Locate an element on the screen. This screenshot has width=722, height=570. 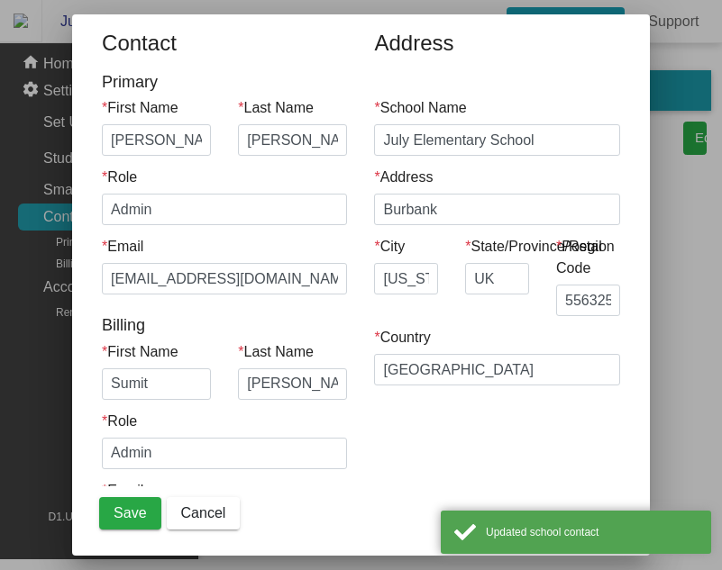
h2: Contact is located at coordinates (224, 43).